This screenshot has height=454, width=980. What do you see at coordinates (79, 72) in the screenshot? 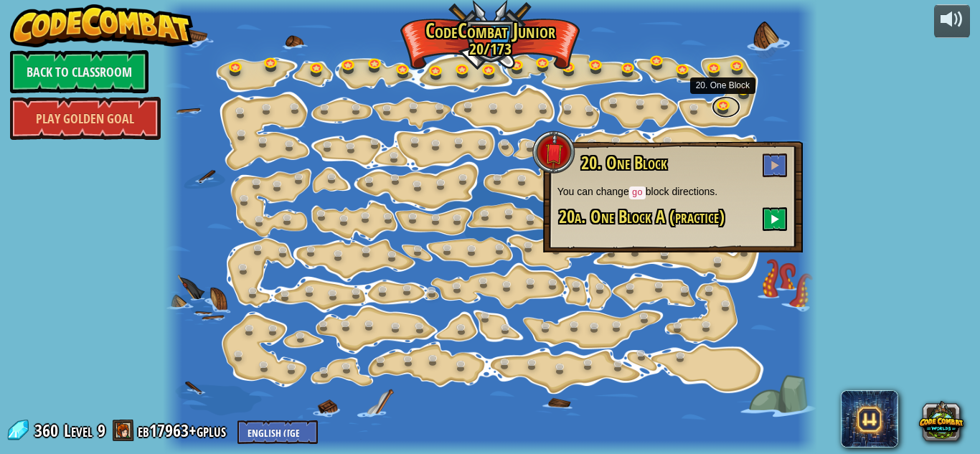
I see `a: Back to Classroom` at bounding box center [79, 72].